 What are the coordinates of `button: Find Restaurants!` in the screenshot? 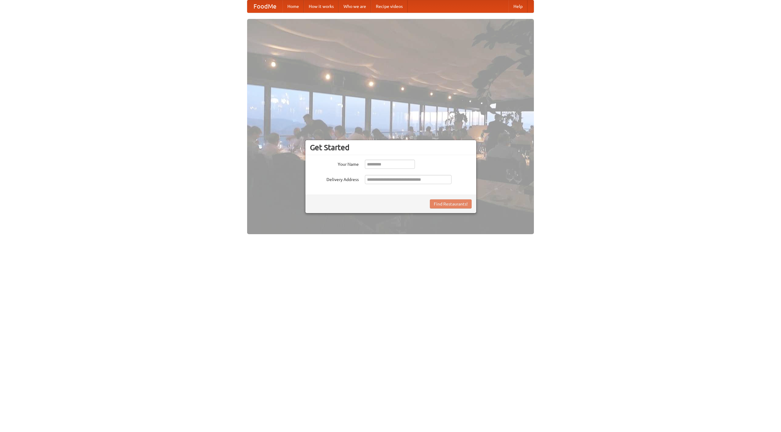 It's located at (451, 204).